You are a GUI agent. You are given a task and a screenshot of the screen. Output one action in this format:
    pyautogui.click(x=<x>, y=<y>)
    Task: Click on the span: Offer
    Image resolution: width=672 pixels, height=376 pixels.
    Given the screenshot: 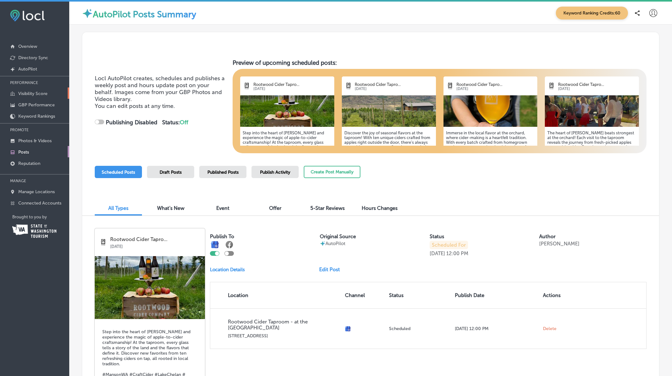 What is the action you would take?
    pyautogui.click(x=275, y=208)
    